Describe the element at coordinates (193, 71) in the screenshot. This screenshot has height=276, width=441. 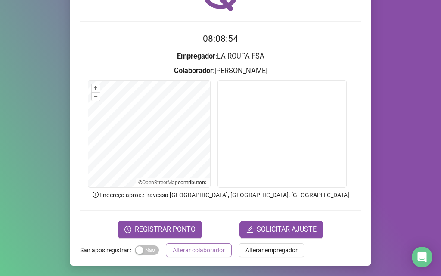
I see `strong: Colaborador` at that location.